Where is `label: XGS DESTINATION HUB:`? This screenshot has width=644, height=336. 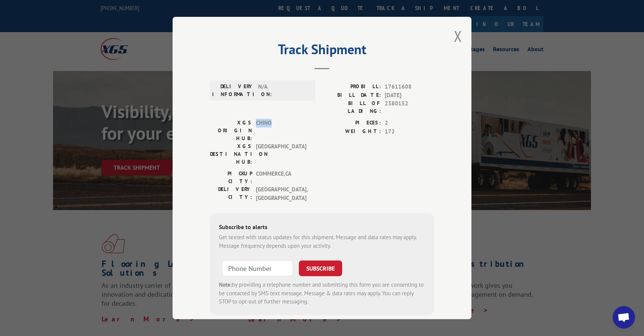
label: XGS DESTINATION HUB: is located at coordinates (231, 154).